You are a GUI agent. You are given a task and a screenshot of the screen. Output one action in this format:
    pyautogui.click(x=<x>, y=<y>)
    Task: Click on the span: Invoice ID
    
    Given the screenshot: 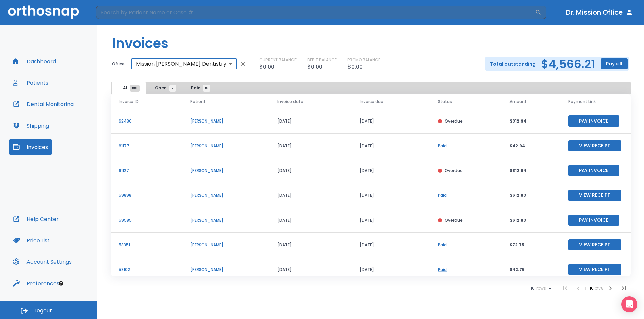 What is the action you would take?
    pyautogui.click(x=128, y=102)
    